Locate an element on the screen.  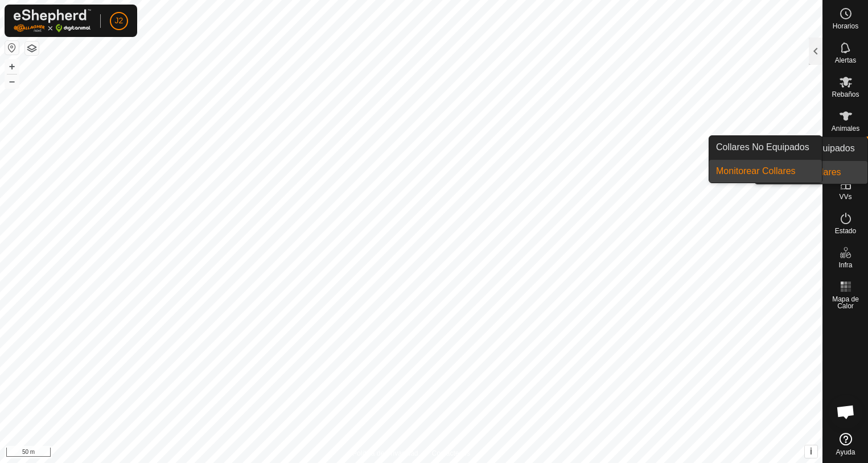
span: Ayuda is located at coordinates (846, 453).